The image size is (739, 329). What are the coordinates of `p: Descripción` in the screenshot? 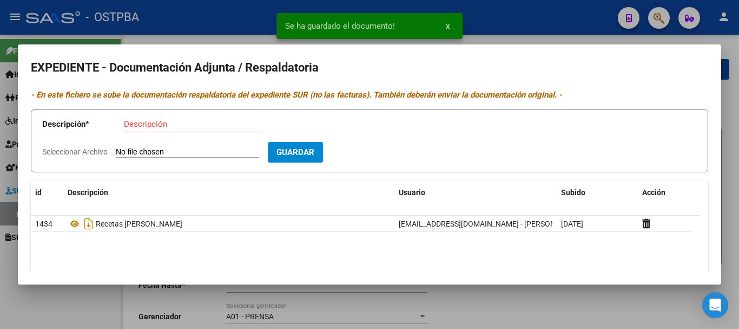 It's located at (83, 124).